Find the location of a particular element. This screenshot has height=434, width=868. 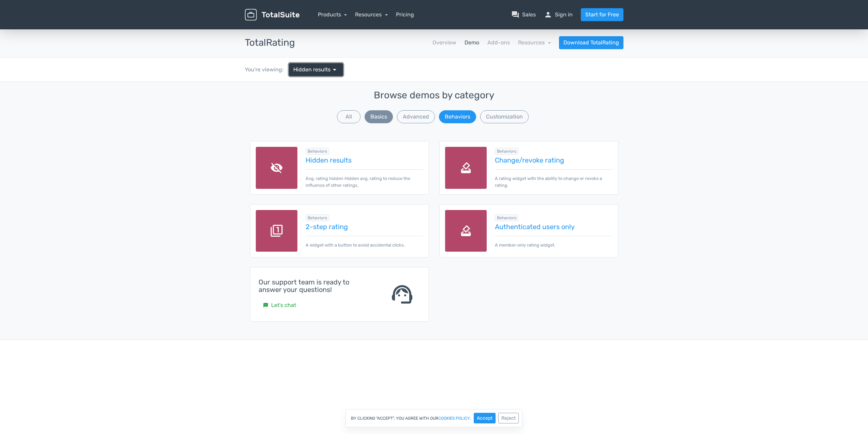

a: smsLet's chat is located at coordinates (279, 305).